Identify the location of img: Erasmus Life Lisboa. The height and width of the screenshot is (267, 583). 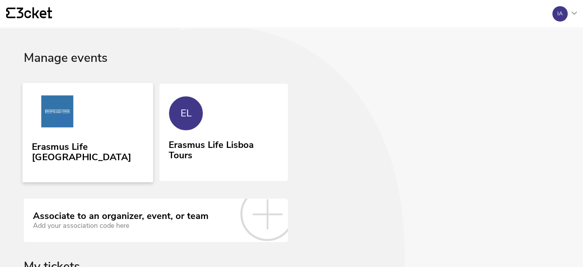
(57, 113).